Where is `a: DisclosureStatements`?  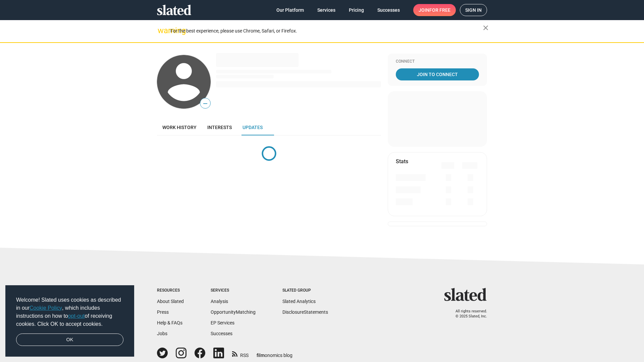
a: DisclosureStatements is located at coordinates (305, 312).